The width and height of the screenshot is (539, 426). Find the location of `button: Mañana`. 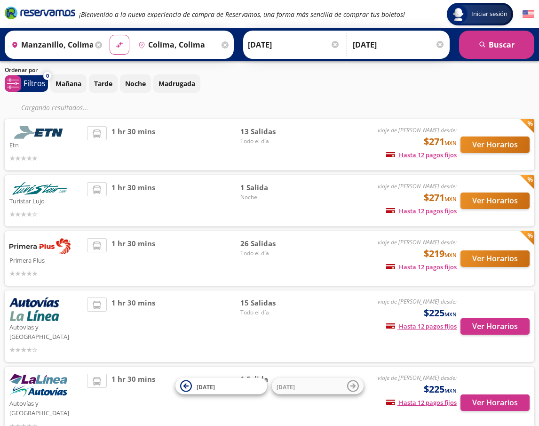

button: Mañana is located at coordinates (68, 83).